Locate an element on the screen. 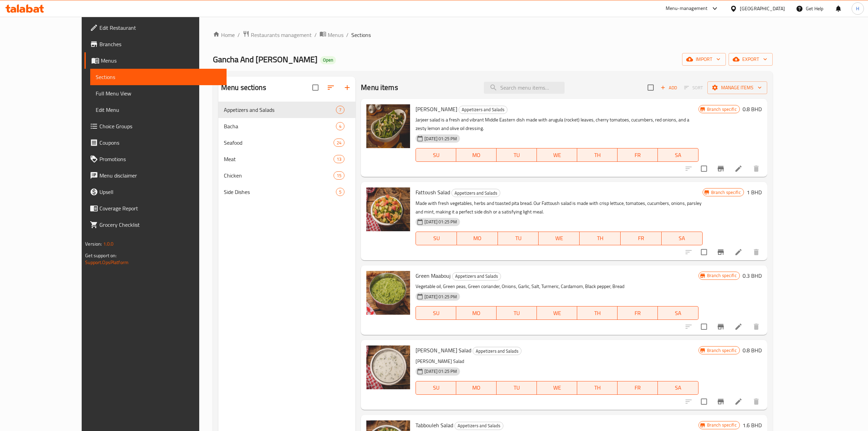 The height and width of the screenshot is (431, 868). span: Upsell is located at coordinates (160, 192).